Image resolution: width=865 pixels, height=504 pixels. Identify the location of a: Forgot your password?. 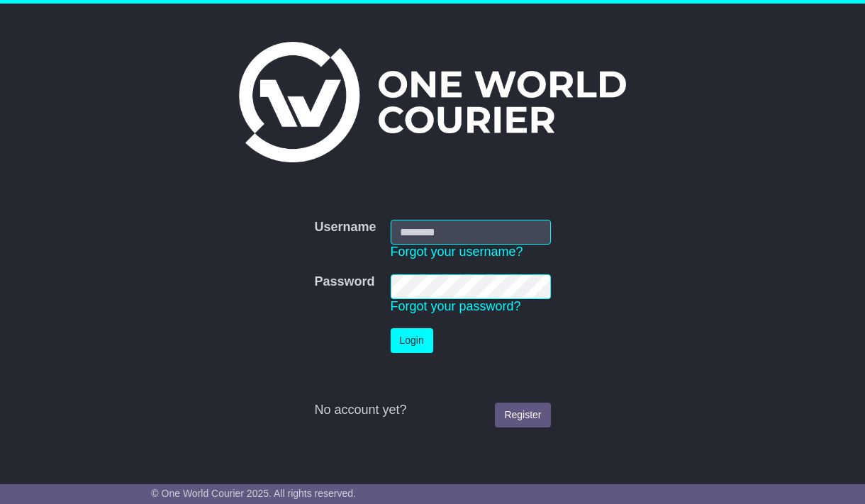
(456, 306).